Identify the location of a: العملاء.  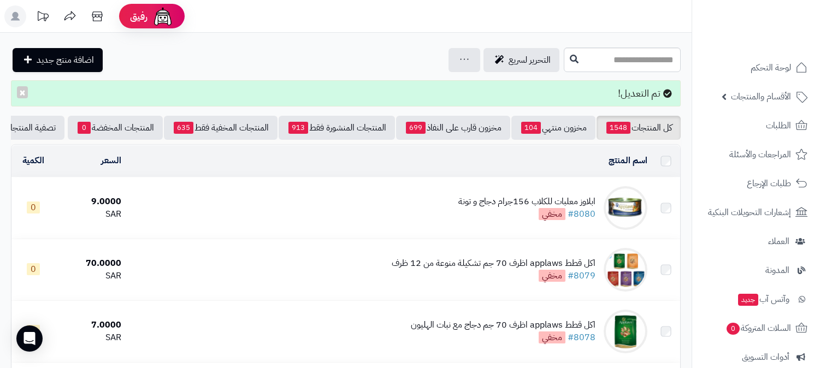
(756, 241).